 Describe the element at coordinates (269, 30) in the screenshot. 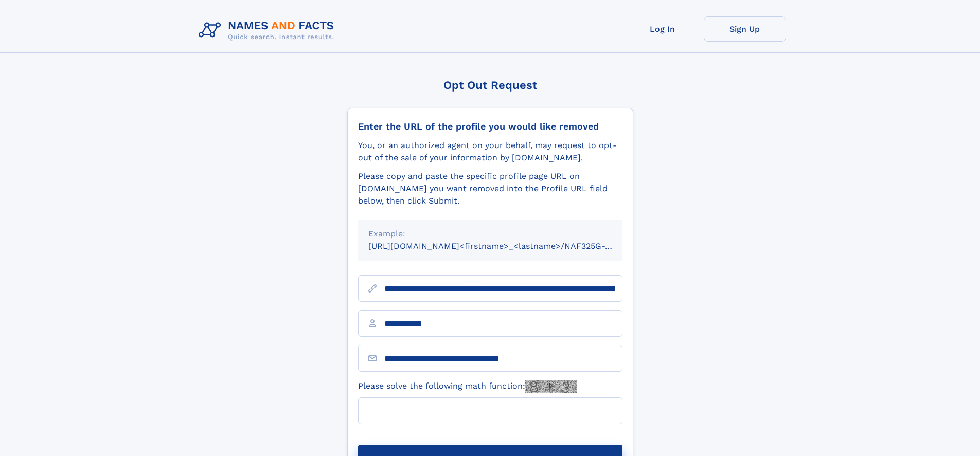

I see `img: Logo Names and Facts` at that location.